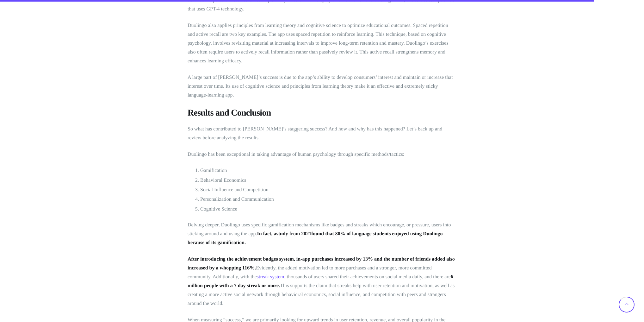  Describe the element at coordinates (315, 238) in the screenshot. I see `strong: found that 80% of language students enjoyed using Duolingo because of its gamification.` at that location.